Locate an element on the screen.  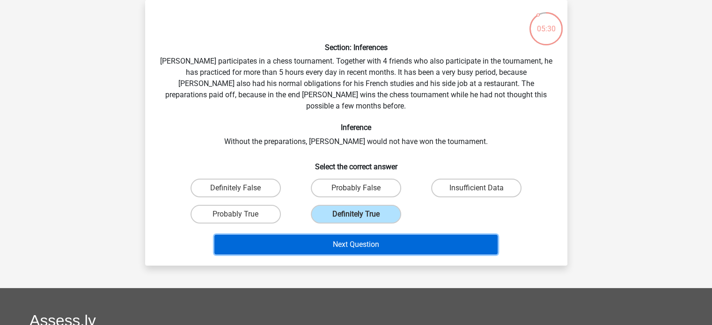
label: Insufficient Data is located at coordinates (476, 188).